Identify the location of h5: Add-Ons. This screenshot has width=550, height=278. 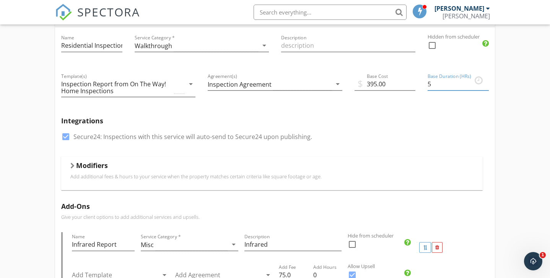
(275, 206).